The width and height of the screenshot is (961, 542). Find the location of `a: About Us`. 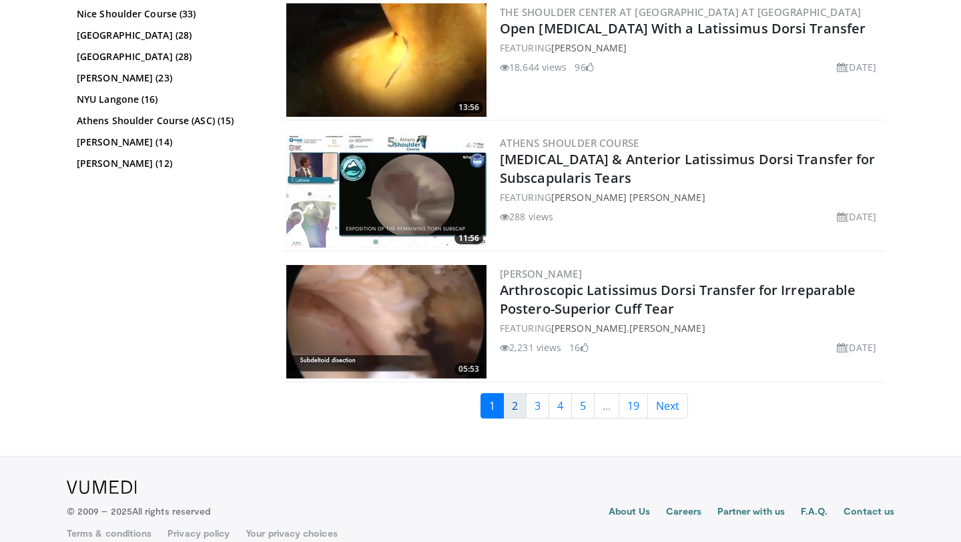

a: About Us is located at coordinates (629, 513).